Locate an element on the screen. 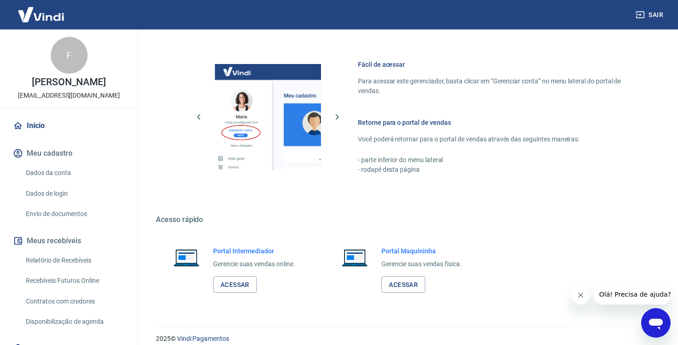 This screenshot has height=345, width=678. p: Você poderá retornar para o portal de vendas através das seguintes maneiras: is located at coordinates (496, 139).